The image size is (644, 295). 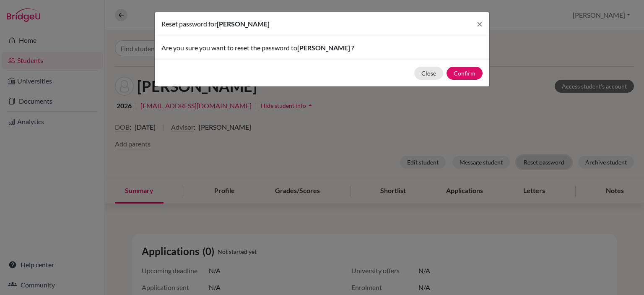 I want to click on button: Confirm, so click(x=464, y=73).